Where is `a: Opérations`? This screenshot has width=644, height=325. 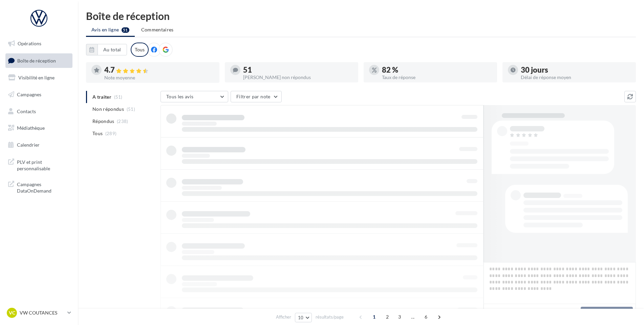
a: Opérations is located at coordinates (39, 43).